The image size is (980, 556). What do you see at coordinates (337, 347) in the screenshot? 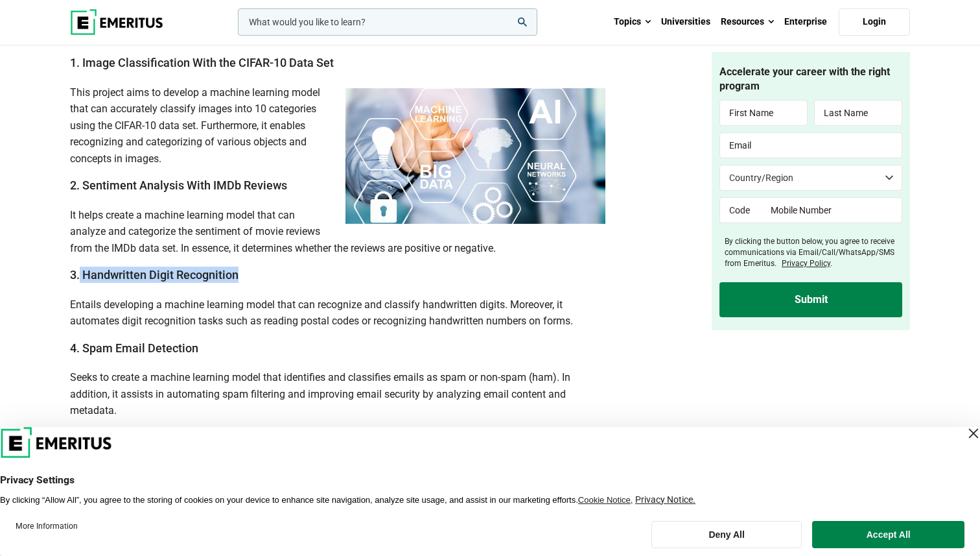
I see `h3: 4. Spam Email Detection` at bounding box center [337, 347].